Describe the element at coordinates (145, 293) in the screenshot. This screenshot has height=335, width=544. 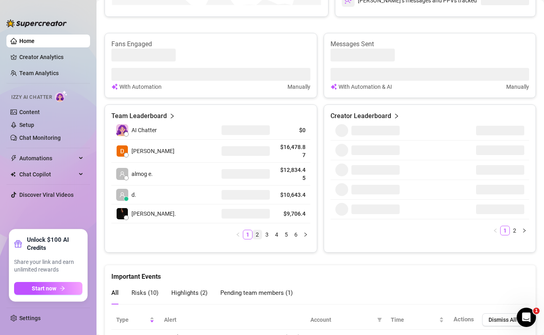
I see `span: Risks ( 10 )` at that location.